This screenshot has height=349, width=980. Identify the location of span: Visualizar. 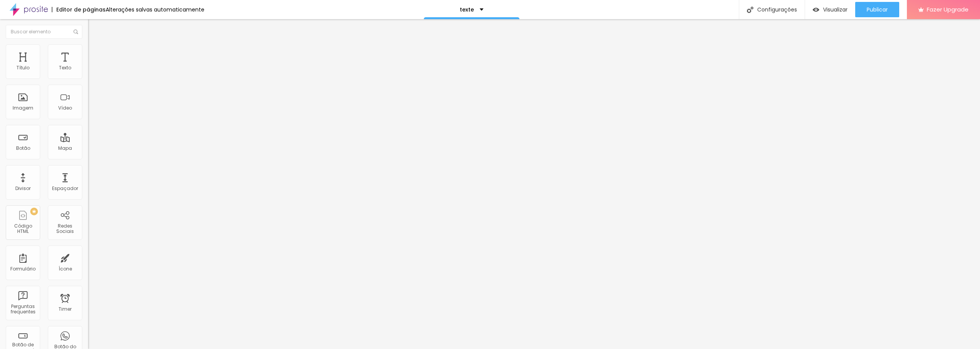
(835, 10).